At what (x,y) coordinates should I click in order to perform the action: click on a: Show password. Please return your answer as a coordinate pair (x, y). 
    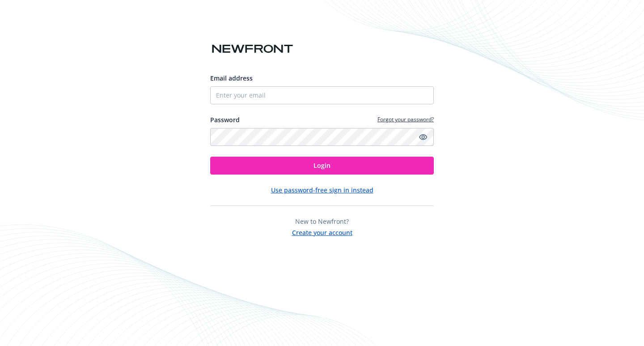
    Looking at the image, I should click on (423, 137).